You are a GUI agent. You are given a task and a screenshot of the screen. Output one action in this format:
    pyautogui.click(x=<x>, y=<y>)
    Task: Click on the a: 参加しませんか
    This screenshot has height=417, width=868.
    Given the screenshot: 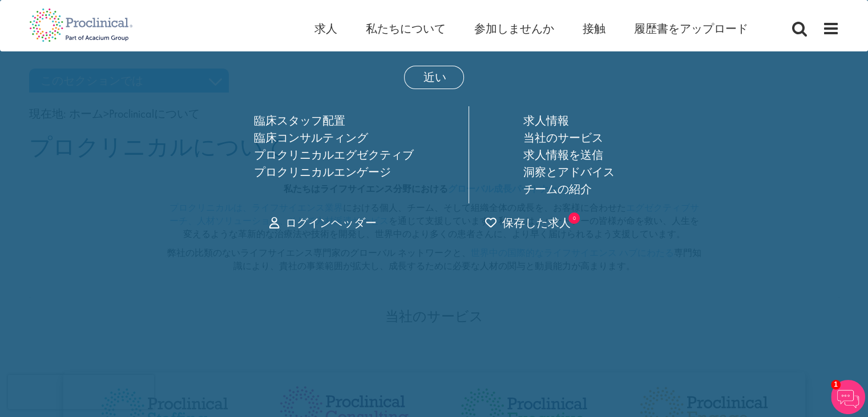 What is the action you would take?
    pyautogui.click(x=514, y=28)
    